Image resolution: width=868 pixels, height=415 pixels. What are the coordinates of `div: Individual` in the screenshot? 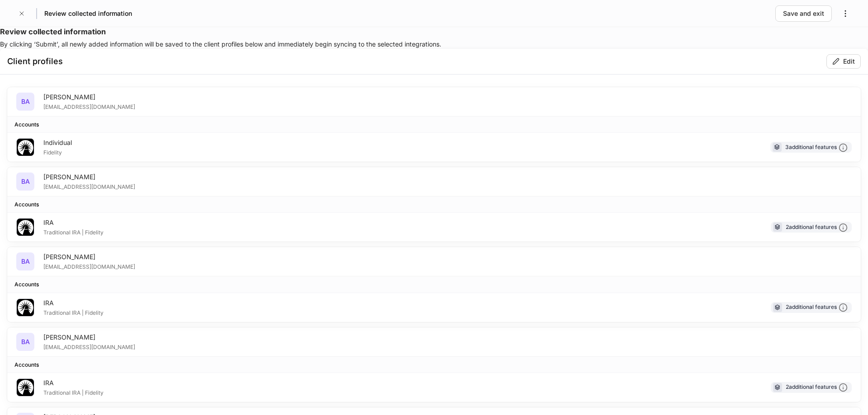 It's located at (58, 143).